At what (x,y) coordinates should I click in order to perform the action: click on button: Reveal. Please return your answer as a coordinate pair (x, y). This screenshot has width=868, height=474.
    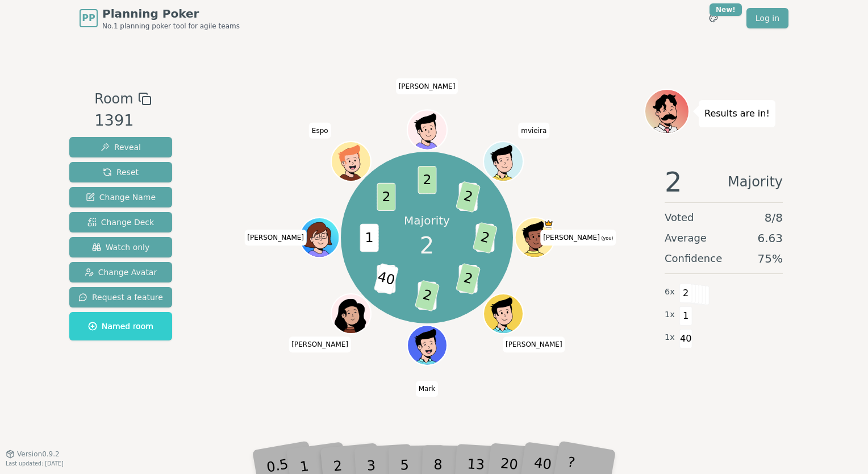
    Looking at the image, I should click on (120, 147).